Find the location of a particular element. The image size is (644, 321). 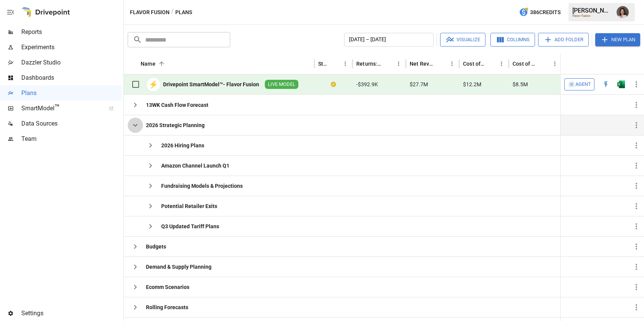

span: 386 Credits is located at coordinates (545, 12).